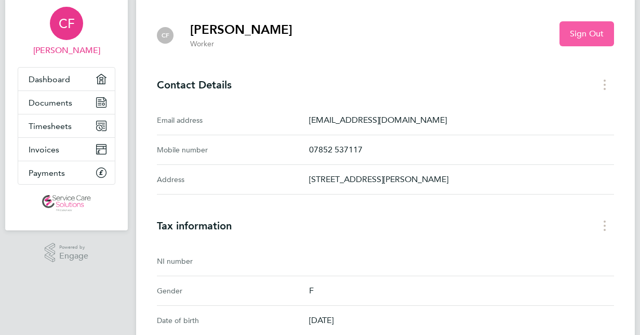  Describe the element at coordinates (605, 225) in the screenshot. I see `button: Tax information menu` at that location.